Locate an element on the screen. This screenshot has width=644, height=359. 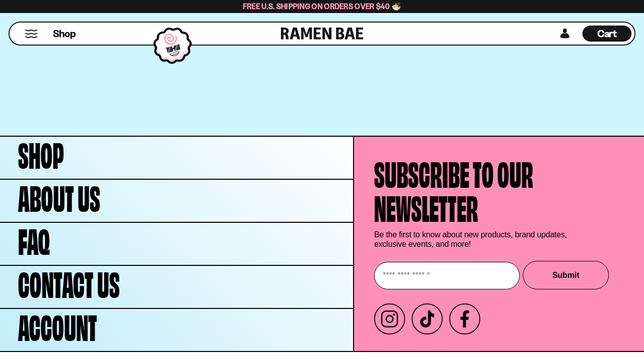
span: FAQ is located at coordinates (34, 238).